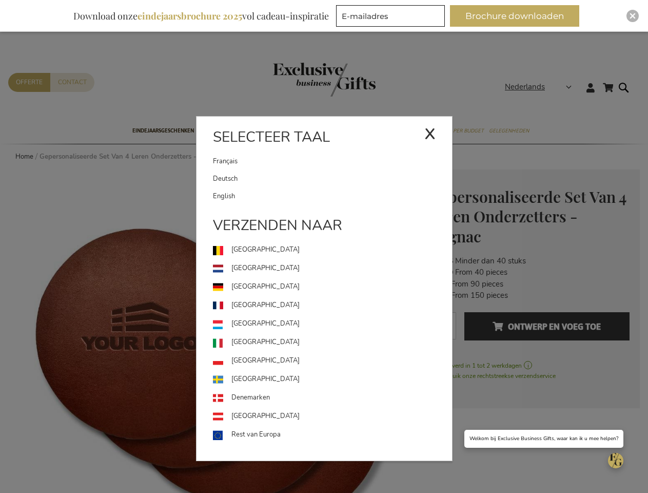 This screenshot has height=493, width=648. What do you see at coordinates (515, 16) in the screenshot?
I see `button: Brochure downloaden` at bounding box center [515, 16].